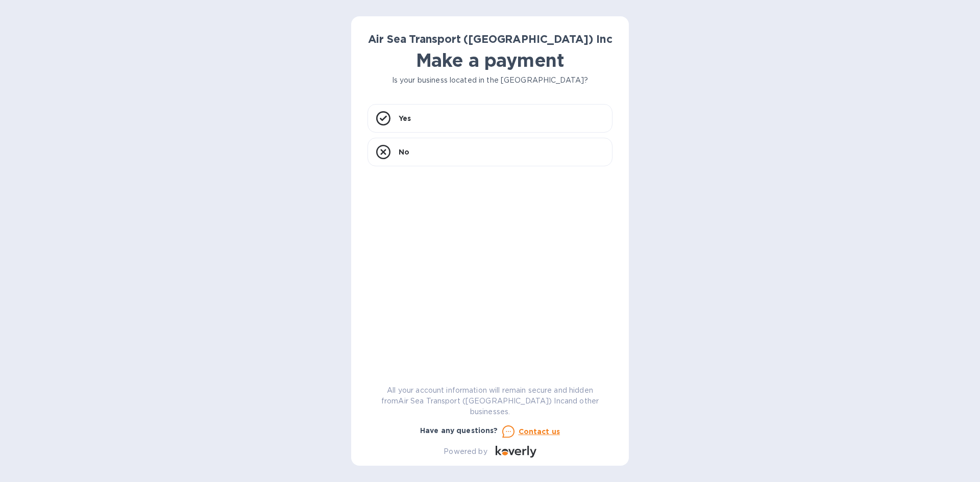 This screenshot has height=482, width=980. I want to click on p: No, so click(403, 152).